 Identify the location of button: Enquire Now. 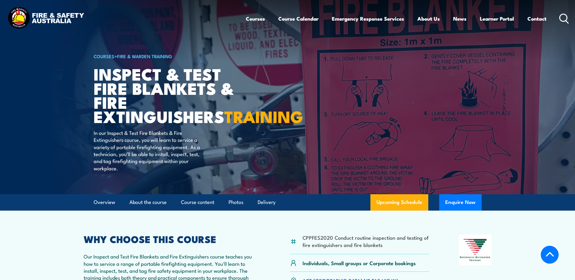
(461, 203).